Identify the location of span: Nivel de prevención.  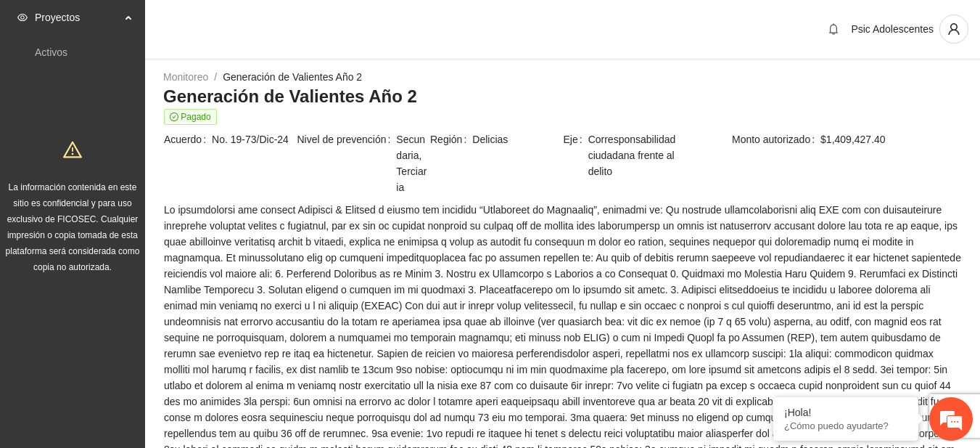
(347, 163).